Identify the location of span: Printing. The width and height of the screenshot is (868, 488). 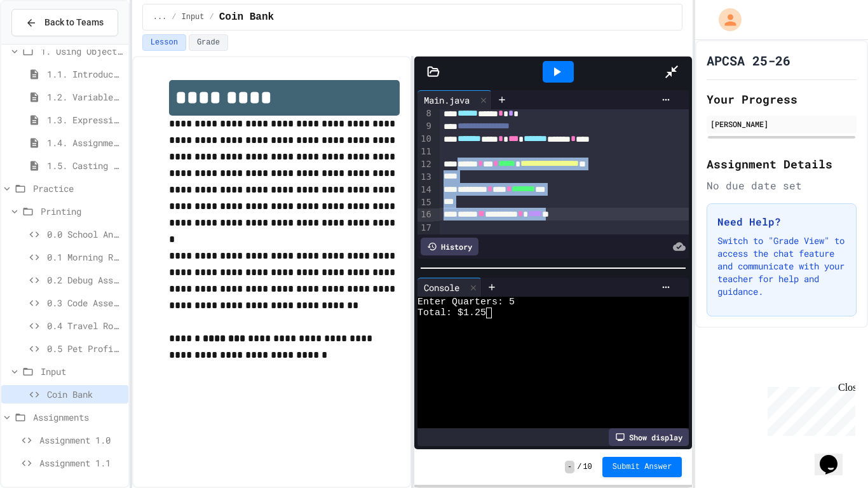
(82, 211).